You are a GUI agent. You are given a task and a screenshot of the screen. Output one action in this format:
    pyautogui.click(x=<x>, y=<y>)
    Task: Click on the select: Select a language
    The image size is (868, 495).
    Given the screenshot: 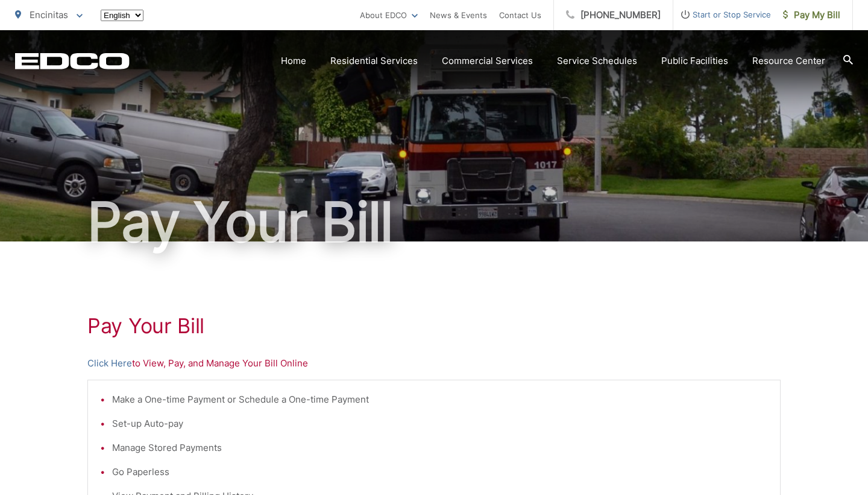 What is the action you would take?
    pyautogui.click(x=122, y=15)
    